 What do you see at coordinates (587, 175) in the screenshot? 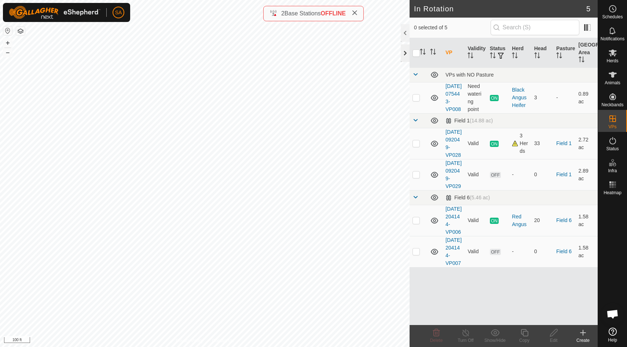
I see `td: 2.89 ac` at bounding box center [587, 175].